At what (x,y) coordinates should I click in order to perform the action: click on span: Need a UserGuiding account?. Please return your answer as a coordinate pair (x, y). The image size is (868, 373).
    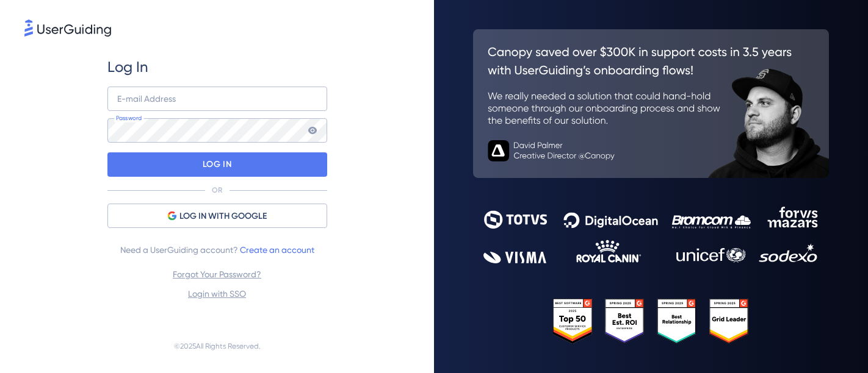
    Looking at the image, I should click on (217, 250).